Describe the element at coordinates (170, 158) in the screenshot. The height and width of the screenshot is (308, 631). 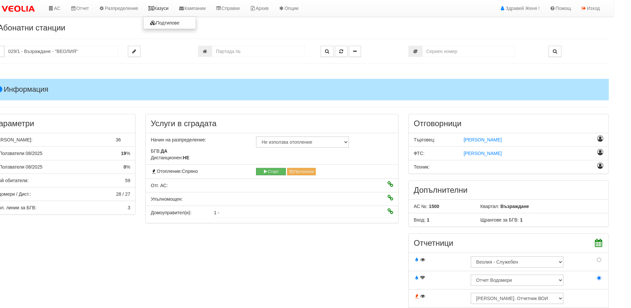
I see `span: Дистанционен:` at that location.